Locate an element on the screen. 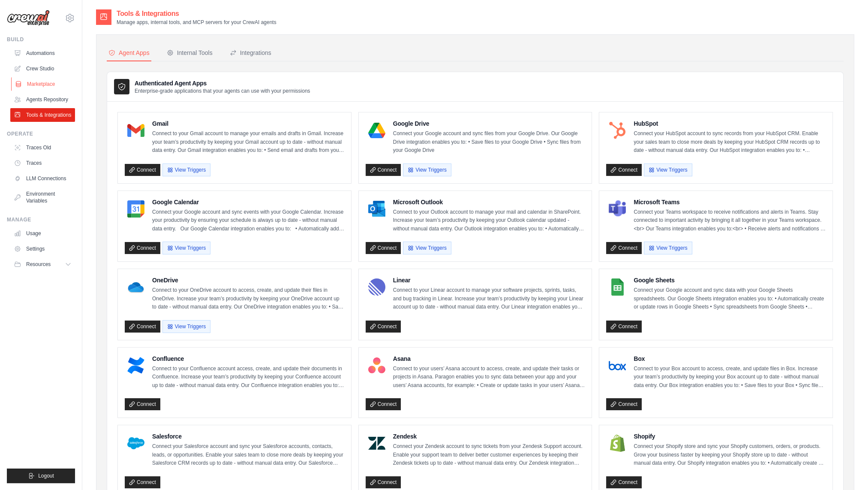  a: Marketplace is located at coordinates (44, 84).